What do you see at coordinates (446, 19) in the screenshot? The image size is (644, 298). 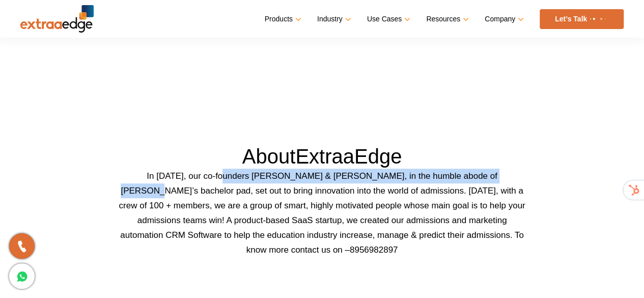 I see `a: Resources` at bounding box center [446, 19].